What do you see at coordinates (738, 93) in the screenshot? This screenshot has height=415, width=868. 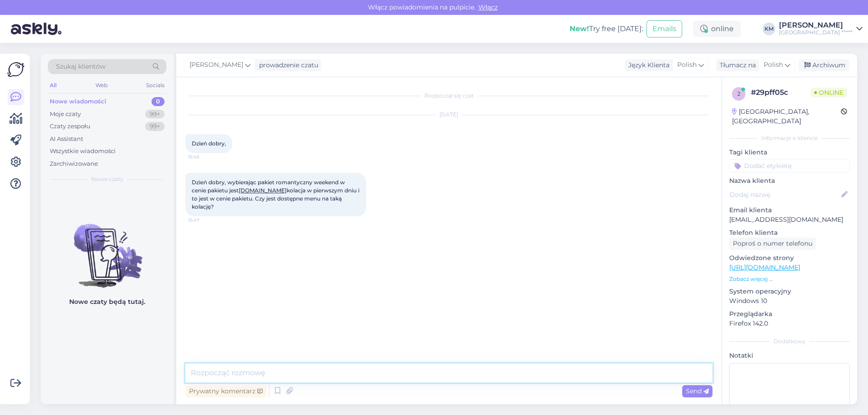 I see `span: 2` at bounding box center [738, 93].